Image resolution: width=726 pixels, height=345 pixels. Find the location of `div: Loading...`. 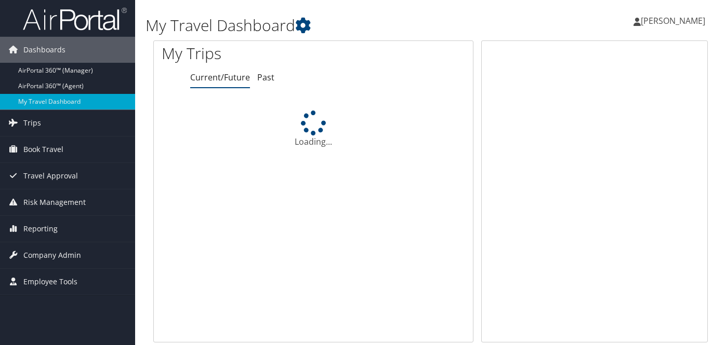

div: Loading... is located at coordinates (313, 129).